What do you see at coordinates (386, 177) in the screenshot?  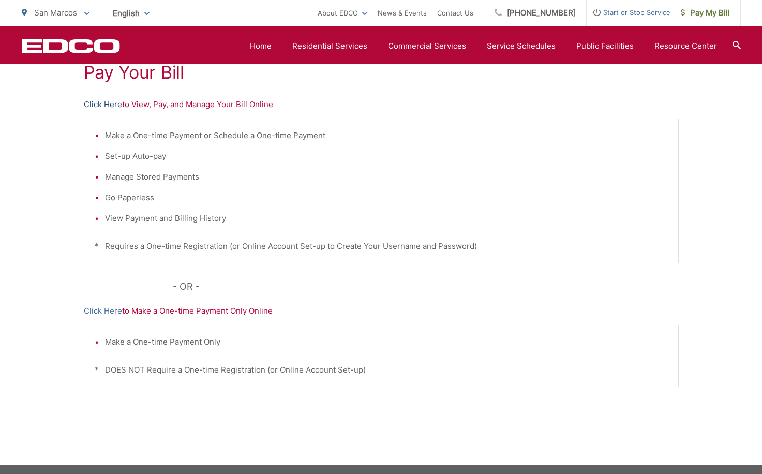 I see `li: Manage Stored Payments` at bounding box center [386, 177].